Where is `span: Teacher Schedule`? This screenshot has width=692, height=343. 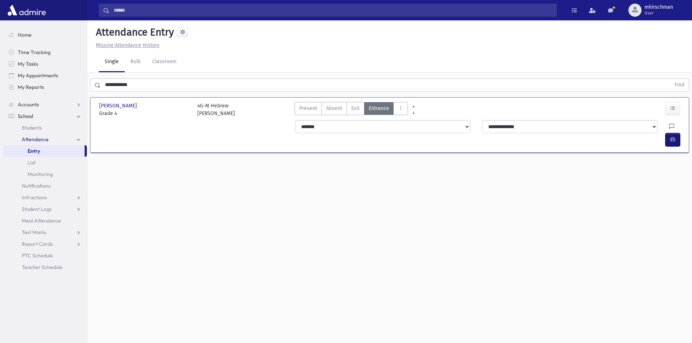
span: Teacher Schedule is located at coordinates (42, 267).